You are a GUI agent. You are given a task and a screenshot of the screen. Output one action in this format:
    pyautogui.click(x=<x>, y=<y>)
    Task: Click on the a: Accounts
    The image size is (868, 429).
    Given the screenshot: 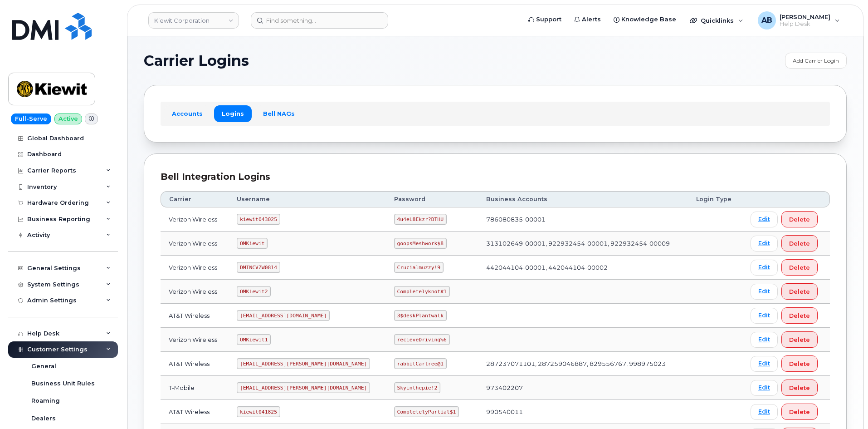 What is the action you would take?
    pyautogui.click(x=187, y=114)
    